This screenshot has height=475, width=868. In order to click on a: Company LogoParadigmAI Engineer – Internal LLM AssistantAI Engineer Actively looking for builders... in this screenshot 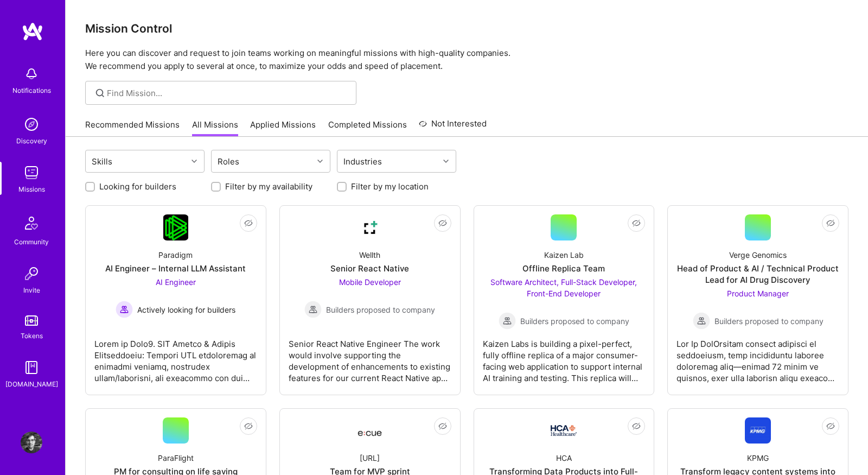, I will do `click(176, 300)`.